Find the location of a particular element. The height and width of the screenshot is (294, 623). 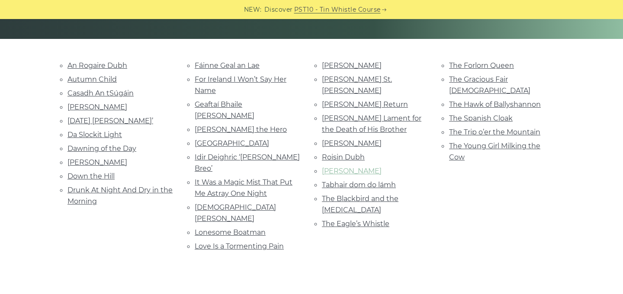

a: The Forlorn Queen is located at coordinates (482, 65).